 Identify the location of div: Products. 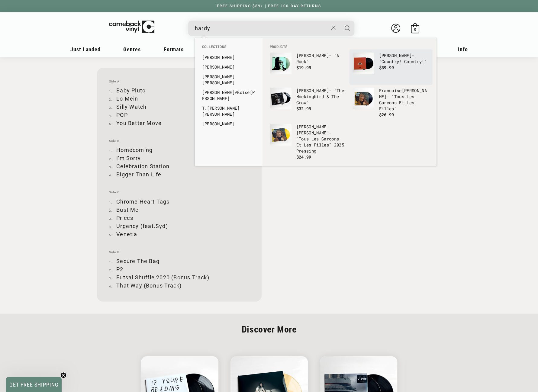
(349, 102).